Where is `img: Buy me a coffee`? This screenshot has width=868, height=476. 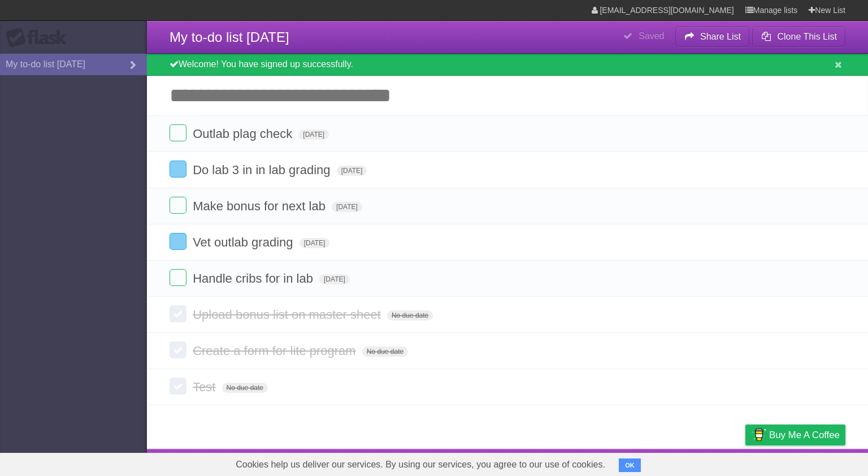 img: Buy me a coffee is located at coordinates (759, 435).